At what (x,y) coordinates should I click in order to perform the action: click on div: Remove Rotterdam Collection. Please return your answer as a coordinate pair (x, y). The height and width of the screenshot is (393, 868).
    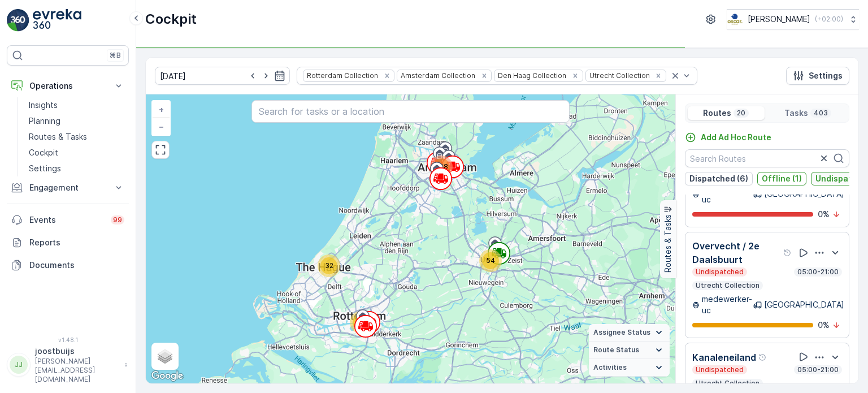
    Looking at the image, I should click on (387, 76).